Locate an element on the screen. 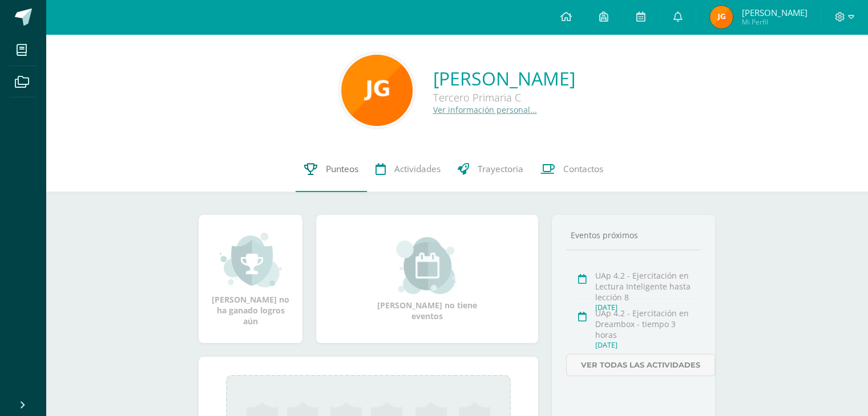 Image resolution: width=868 pixels, height=416 pixels. a: Contactos is located at coordinates (572, 169).